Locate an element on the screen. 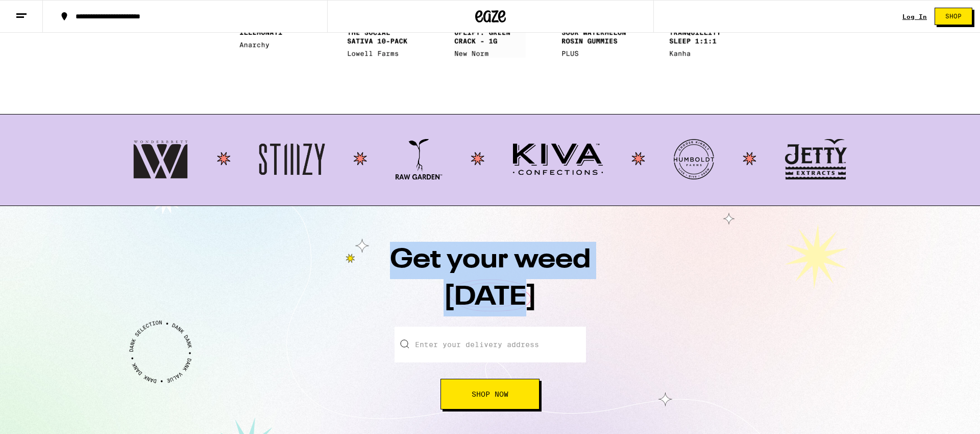 The image size is (980, 434). button: Logos: Wonderbratt, Stiizy, Raw Garden, Kiva Confections, Humboldt Farms, Jetty Extracts is located at coordinates (490, 160).